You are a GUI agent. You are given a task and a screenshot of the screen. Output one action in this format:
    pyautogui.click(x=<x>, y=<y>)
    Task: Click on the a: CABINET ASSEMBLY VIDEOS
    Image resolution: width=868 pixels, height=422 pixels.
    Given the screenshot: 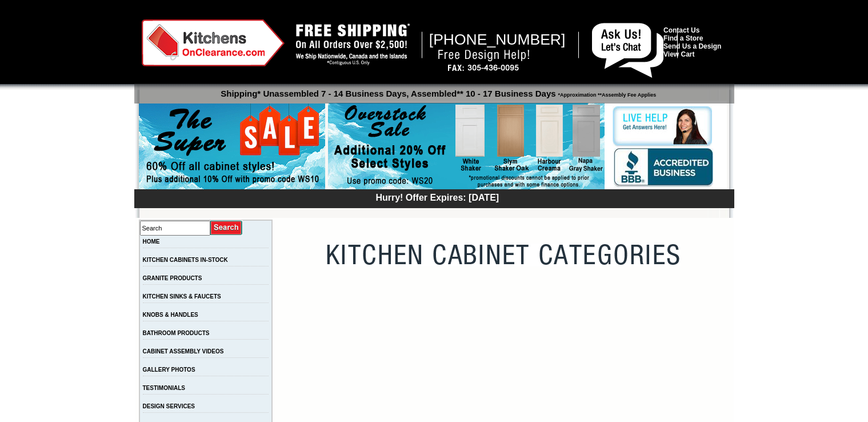 What is the action you would take?
    pyautogui.click(x=183, y=351)
    